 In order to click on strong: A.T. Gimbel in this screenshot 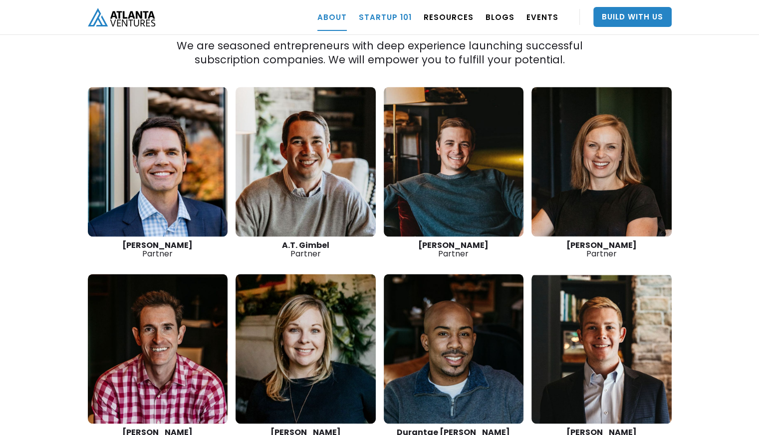, I will do `click(305, 245)`.